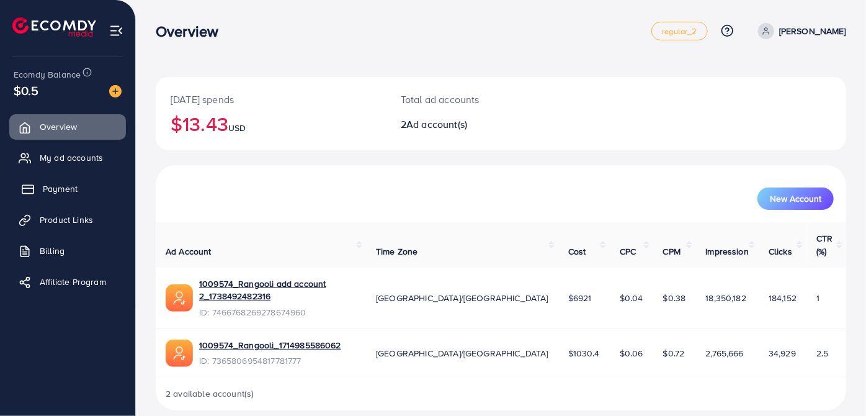 This screenshot has width=866, height=416. I want to click on span: Ecomdy Balance, so click(47, 74).